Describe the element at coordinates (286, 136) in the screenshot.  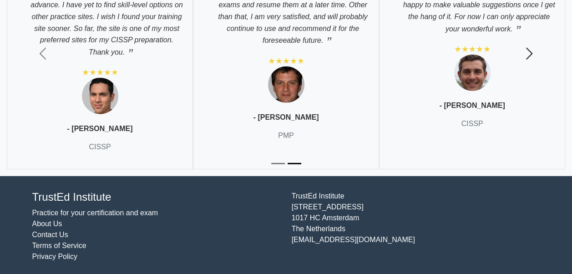
I see `p: PMP` at that location.